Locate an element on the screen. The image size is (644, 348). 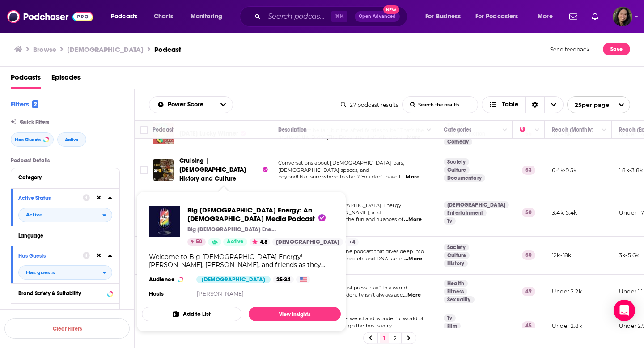
span: More is located at coordinates (545, 17).